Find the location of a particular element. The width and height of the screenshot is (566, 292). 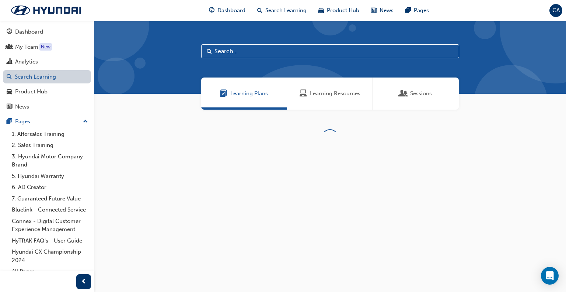

div: Open Intercom Messenger is located at coordinates (550, 275).